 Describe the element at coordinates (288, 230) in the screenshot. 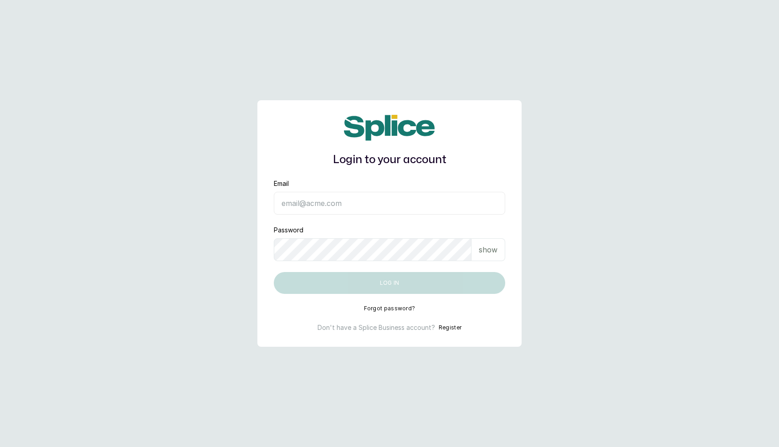

I see `label: Password` at that location.